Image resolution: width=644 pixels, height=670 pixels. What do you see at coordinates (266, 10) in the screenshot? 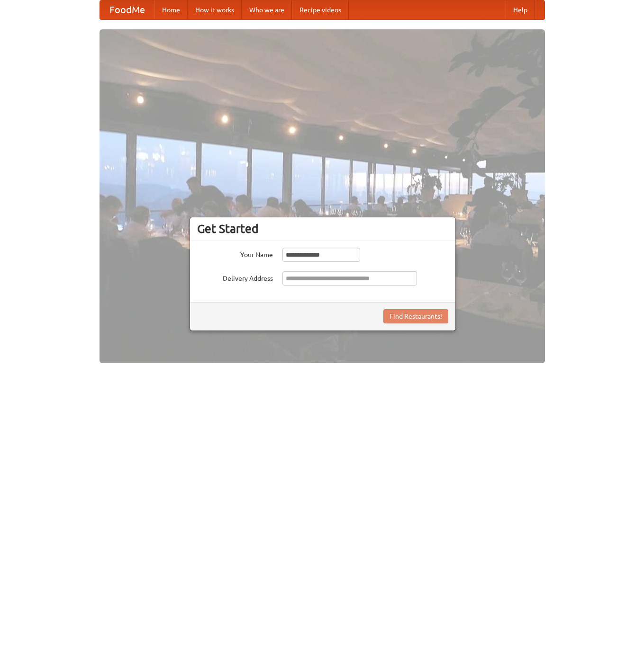
I see `a: Who we are` at bounding box center [266, 10].